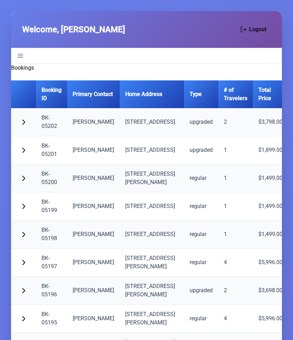  What do you see at coordinates (52, 318) in the screenshot?
I see `td: BK-05195` at bounding box center [52, 318].